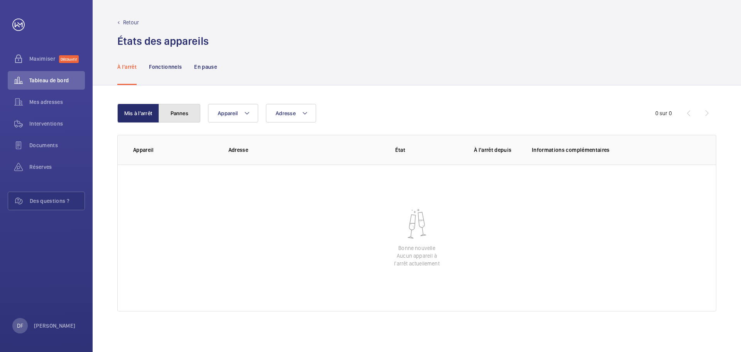 The width and height of the screenshot is (741, 352). Describe the element at coordinates (127, 67) in the screenshot. I see `font: À l'arrêt` at that location.